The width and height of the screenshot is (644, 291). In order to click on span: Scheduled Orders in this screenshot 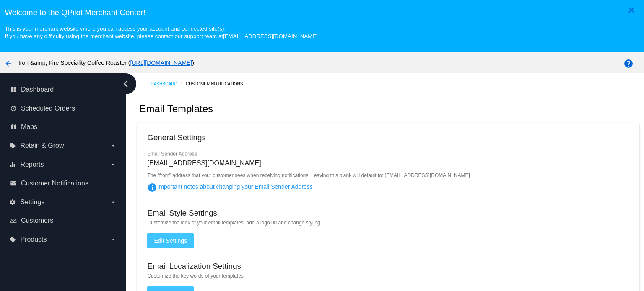, I will do `click(48, 108)`.